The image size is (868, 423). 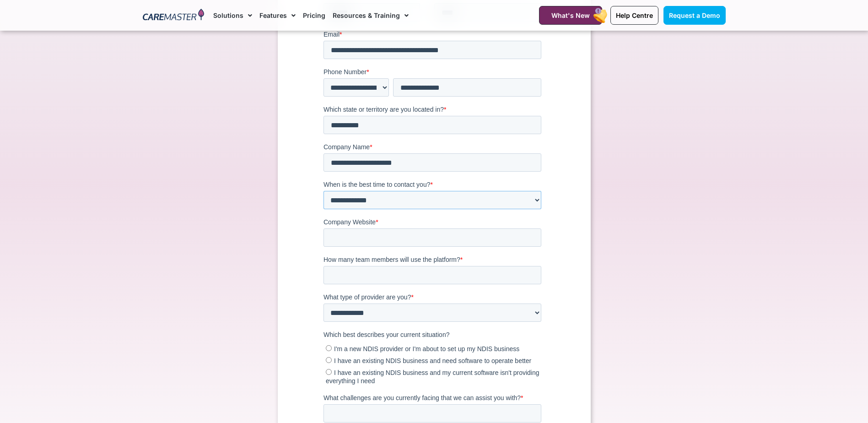 What do you see at coordinates (571, 15) in the screenshot?
I see `a: What's New` at bounding box center [571, 15].